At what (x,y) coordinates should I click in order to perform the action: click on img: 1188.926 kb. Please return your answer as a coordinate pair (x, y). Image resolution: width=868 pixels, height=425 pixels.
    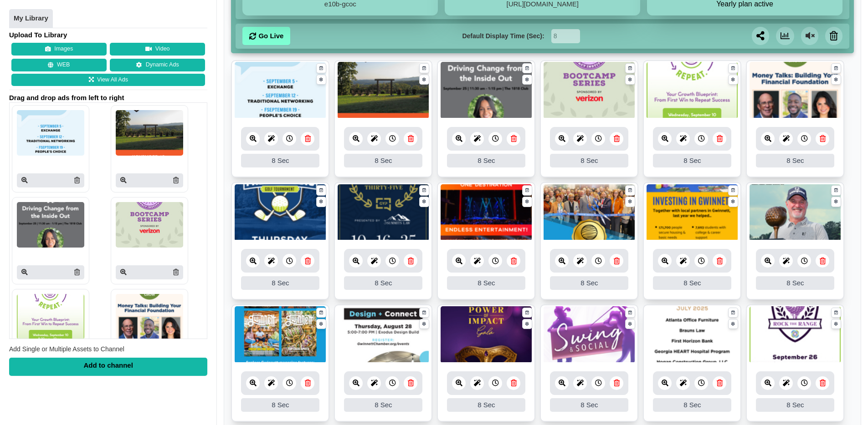
    Looking at the image, I should click on (692, 90).